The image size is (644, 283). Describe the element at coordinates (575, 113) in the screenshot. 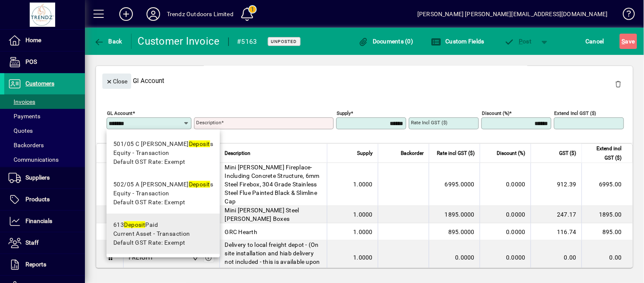

I see `mat-label: Extend incl GST ($)` at that location.